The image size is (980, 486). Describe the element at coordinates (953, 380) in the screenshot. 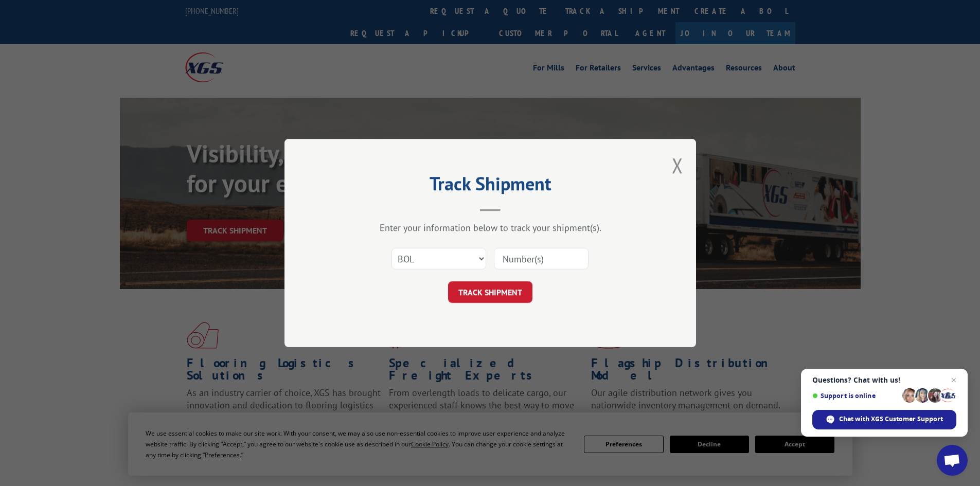

I see `span: Close chat` at that location.